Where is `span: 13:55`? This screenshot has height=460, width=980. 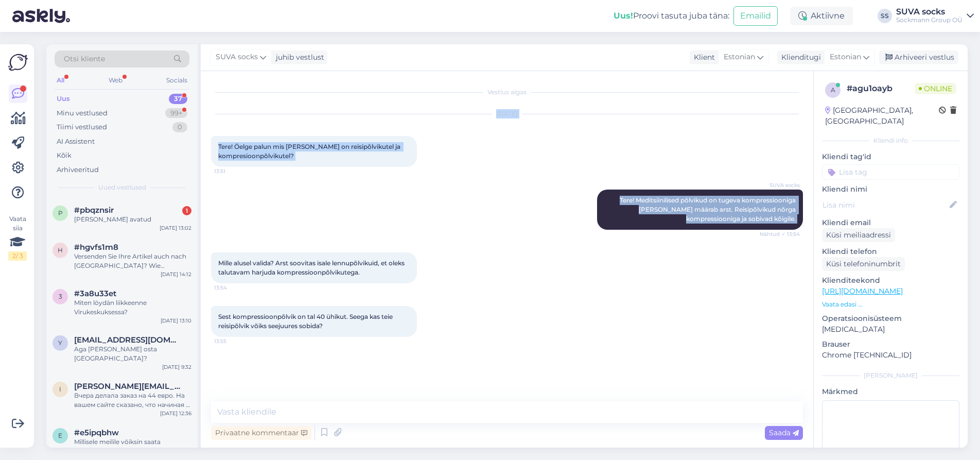
span: 13:55 is located at coordinates (233, 341).